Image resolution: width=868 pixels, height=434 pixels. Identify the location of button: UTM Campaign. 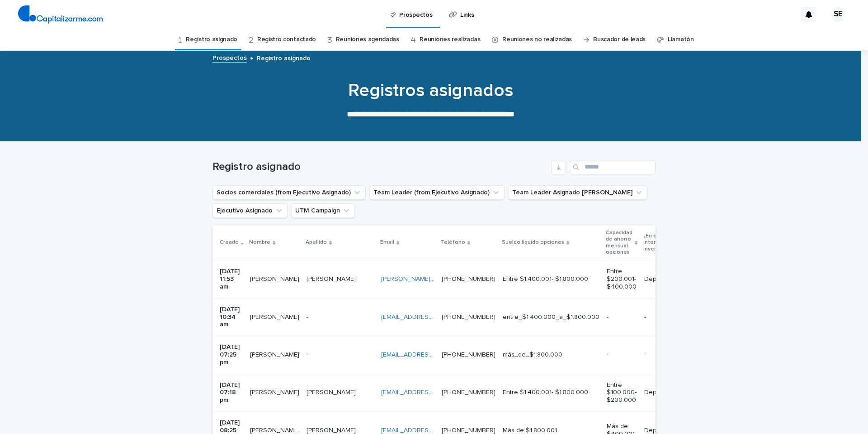
(323, 210).